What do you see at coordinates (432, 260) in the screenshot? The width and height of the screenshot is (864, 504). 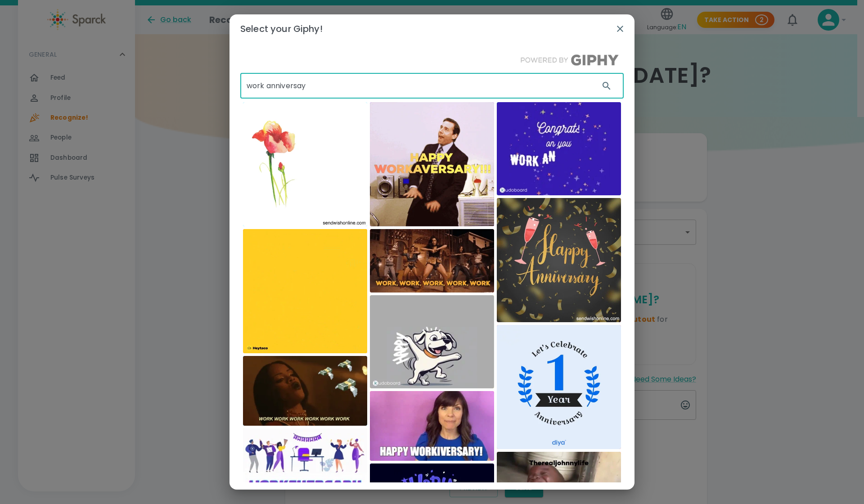 I see `a: Music Video GIF` at bounding box center [432, 260].